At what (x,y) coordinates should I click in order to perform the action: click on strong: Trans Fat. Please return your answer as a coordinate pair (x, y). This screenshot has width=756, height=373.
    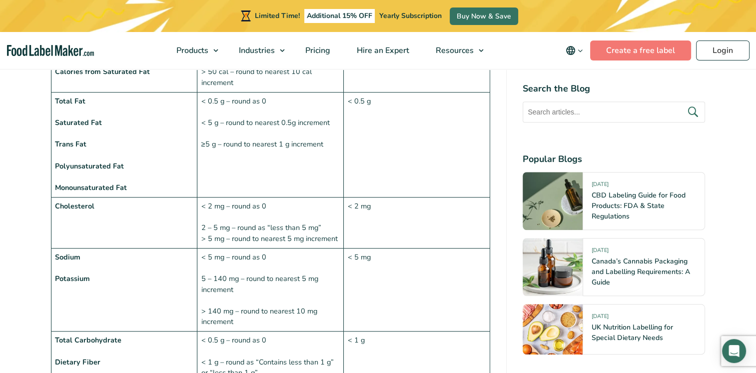
    Looking at the image, I should click on (70, 144).